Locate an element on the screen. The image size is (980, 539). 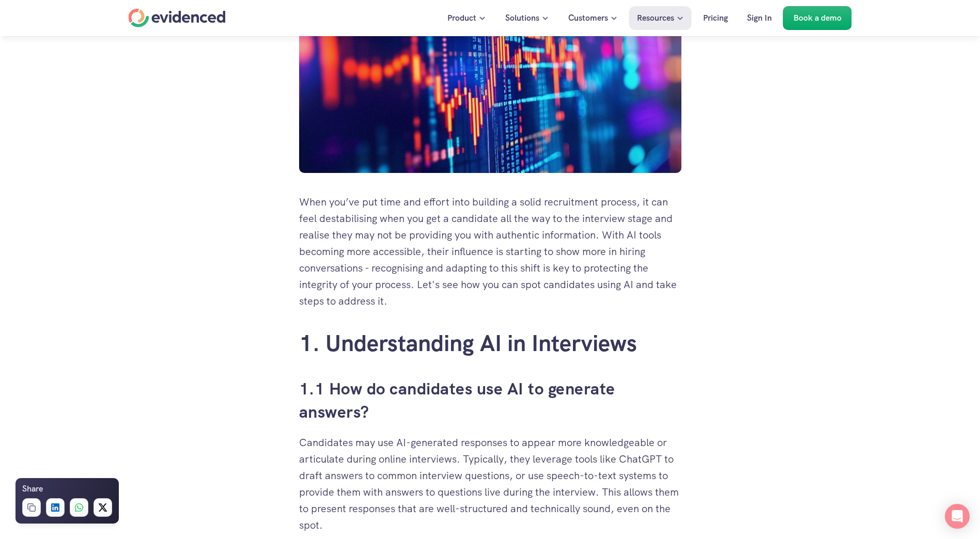
p: Solutions is located at coordinates (522, 18).